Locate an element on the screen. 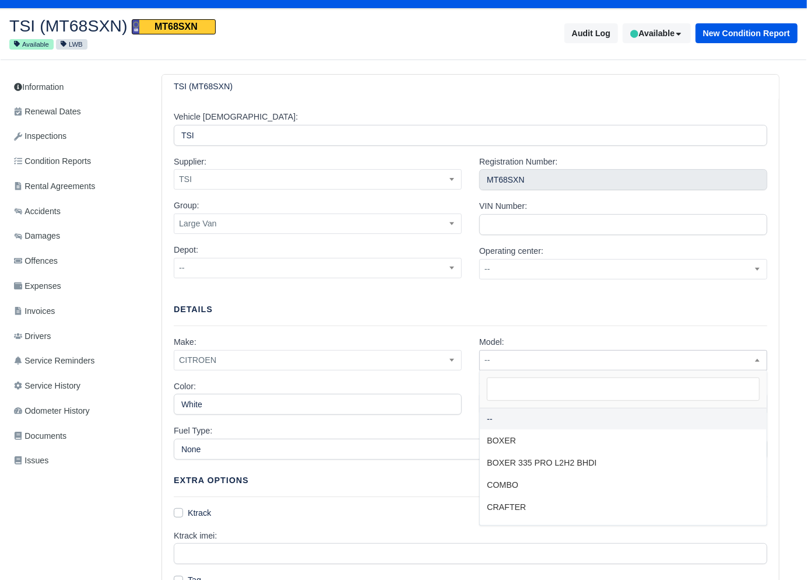  li: BOXER 335 PRO L2H2 BHDI is located at coordinates (623, 462).